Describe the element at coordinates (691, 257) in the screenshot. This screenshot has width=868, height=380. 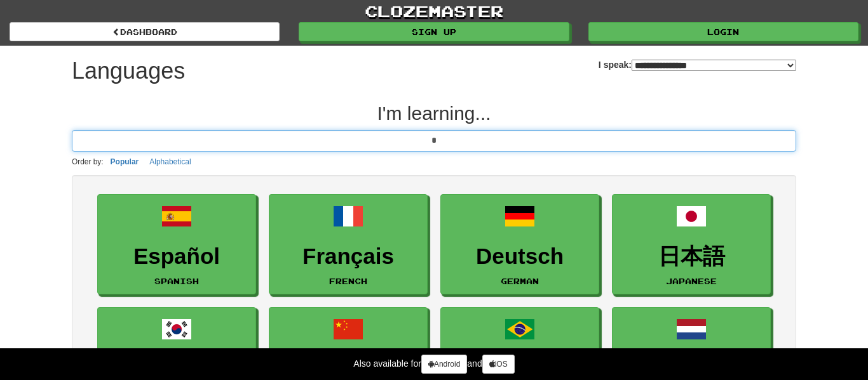
I see `h3: 日本語` at that location.